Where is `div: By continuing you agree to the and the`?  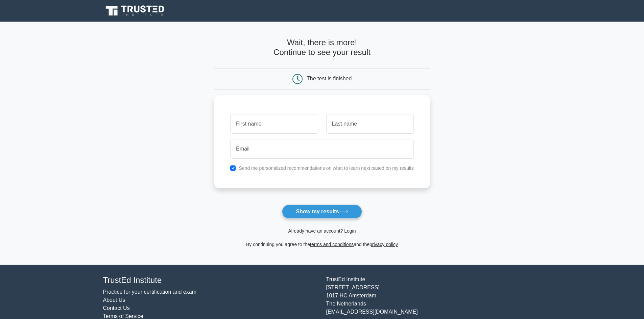 div: By continuing you agree to the and the is located at coordinates (322, 244).